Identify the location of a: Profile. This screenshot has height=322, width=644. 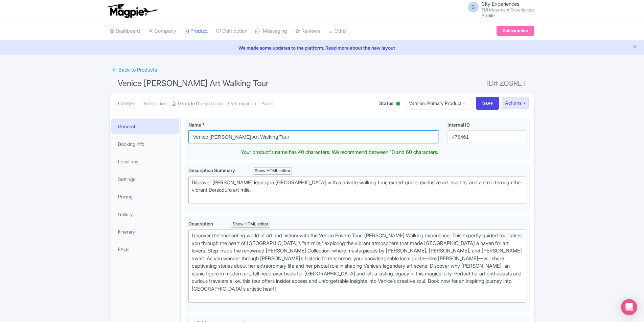
(488, 15).